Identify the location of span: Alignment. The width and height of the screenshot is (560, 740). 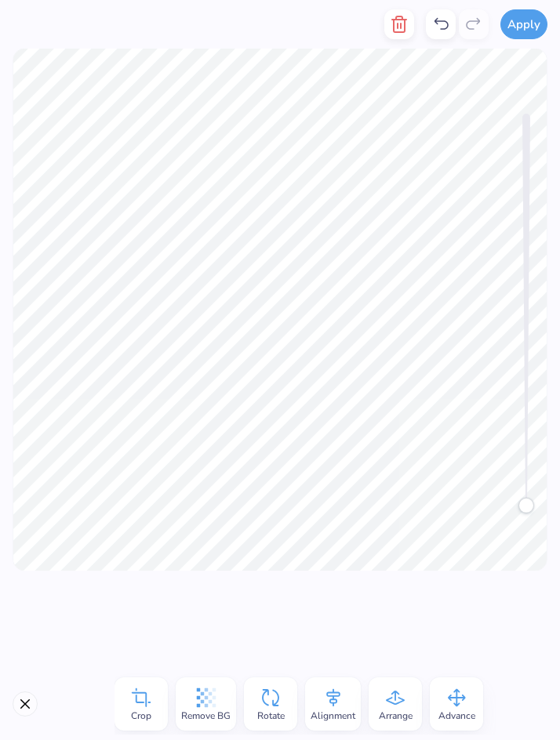
(332, 716).